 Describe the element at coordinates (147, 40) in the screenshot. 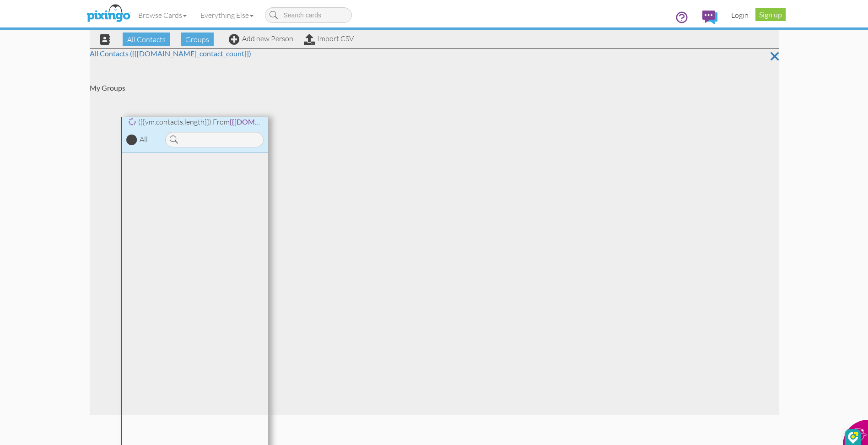

I see `span: All Contacts` at that location.